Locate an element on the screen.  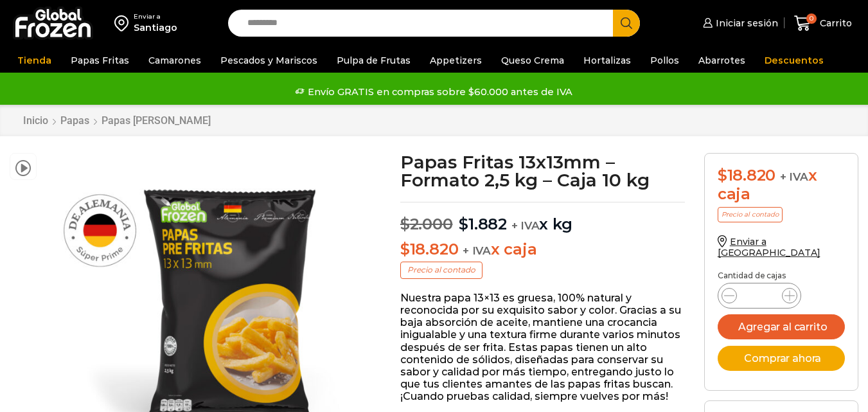
a: Appetizers is located at coordinates (456, 60).